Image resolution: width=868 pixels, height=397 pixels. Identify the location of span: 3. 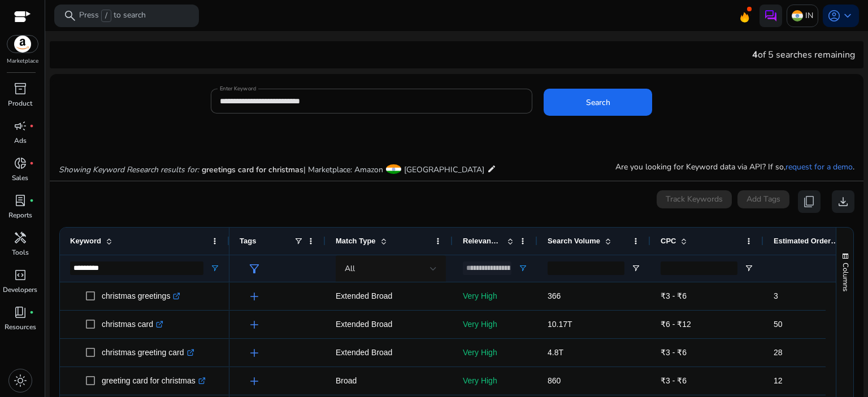
(776, 296).